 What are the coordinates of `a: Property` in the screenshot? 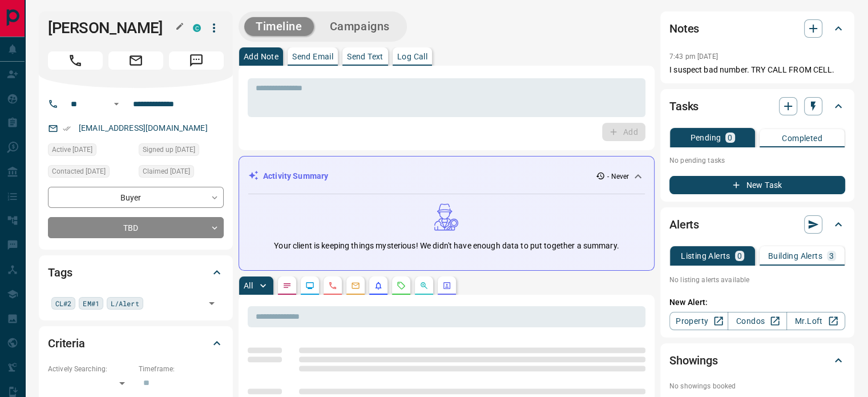 It's located at (699, 321).